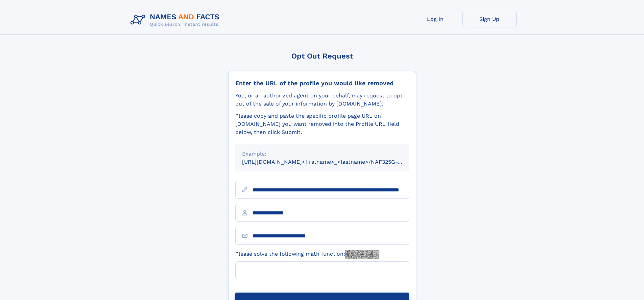  I want to click on label: Please solve the following math function:, so click(307, 255).